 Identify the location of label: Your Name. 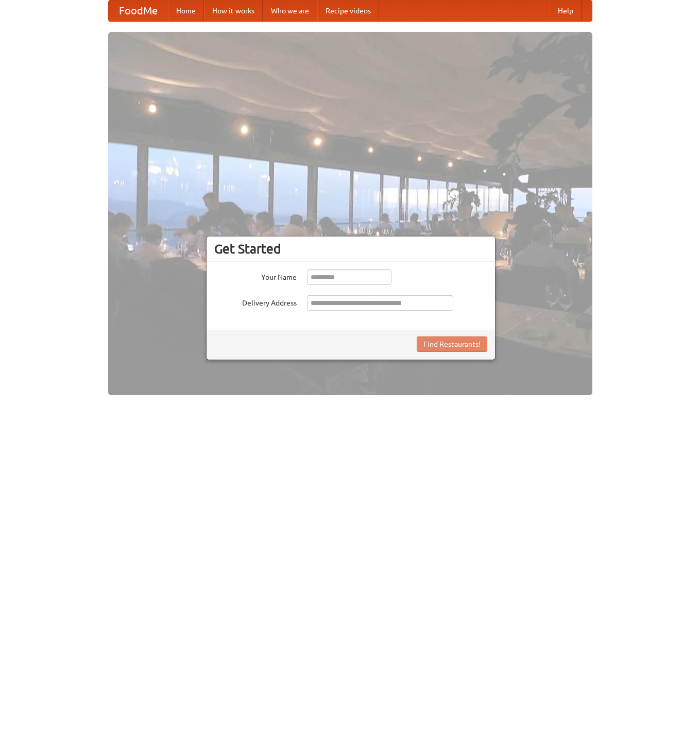
(255, 276).